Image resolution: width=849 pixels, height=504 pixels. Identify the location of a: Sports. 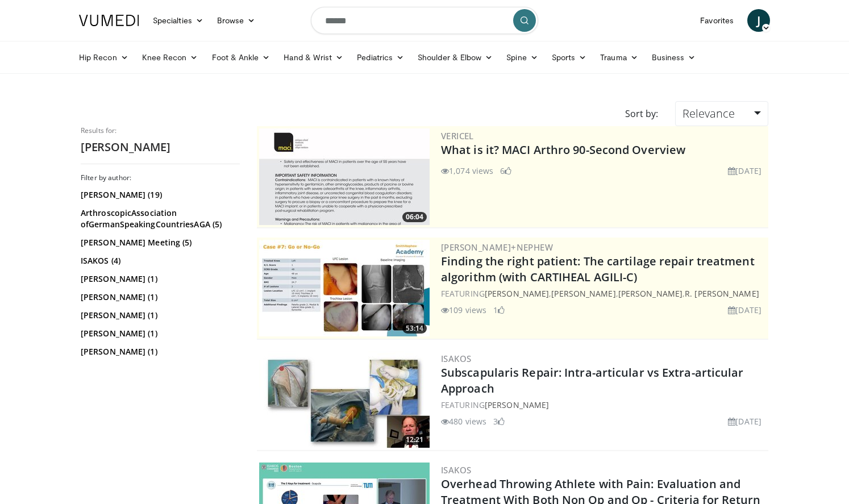
(570, 57).